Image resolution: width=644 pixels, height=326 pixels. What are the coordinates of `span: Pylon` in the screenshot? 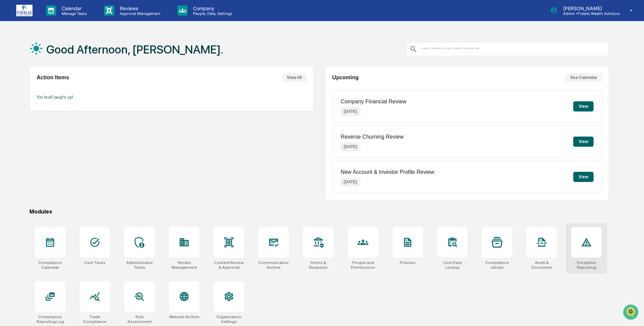 It's located at (74, 117).